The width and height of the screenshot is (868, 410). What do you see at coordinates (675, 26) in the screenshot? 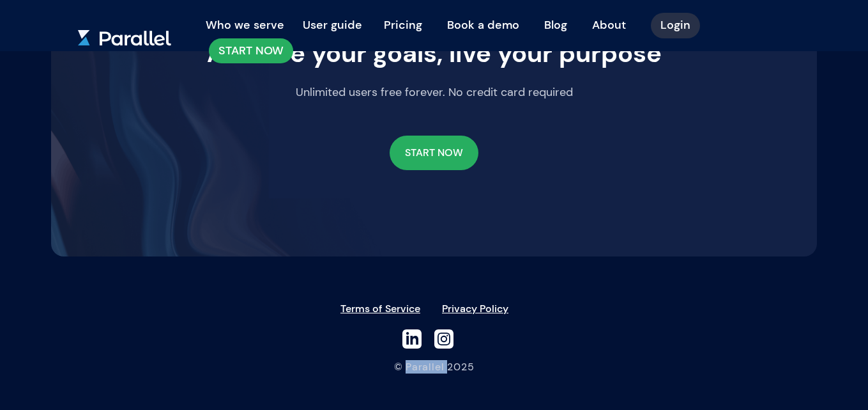
I see `a: Login` at bounding box center [675, 26].